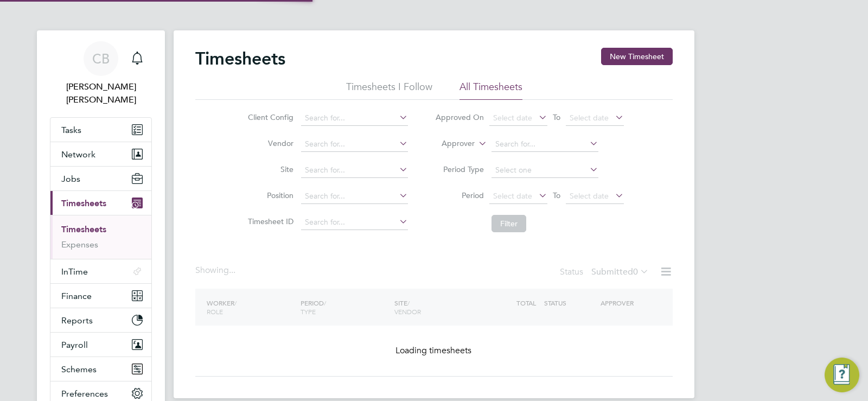  Describe the element at coordinates (77, 320) in the screenshot. I see `span: Reports` at that location.